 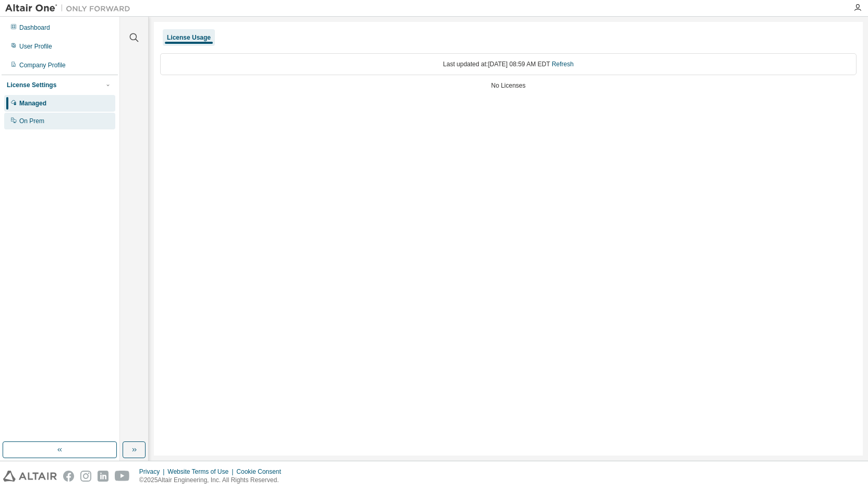 What do you see at coordinates (42, 65) in the screenshot?
I see `div: Company Profile` at bounding box center [42, 65].